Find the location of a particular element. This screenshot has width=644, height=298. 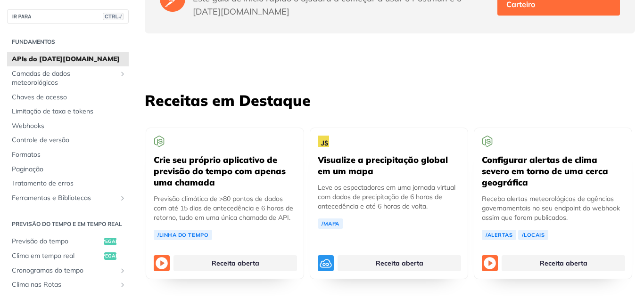

button: Mostrar subpáginas para Cronogramas do Tempo is located at coordinates (122, 271).